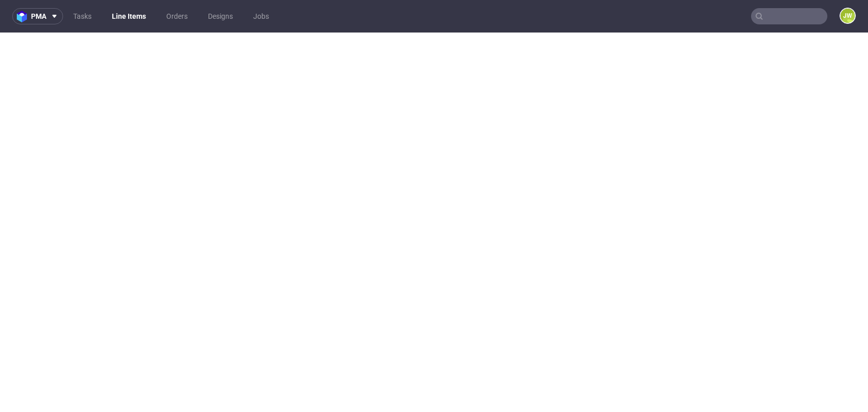 The image size is (868, 412). I want to click on a: Jobs, so click(261, 16).